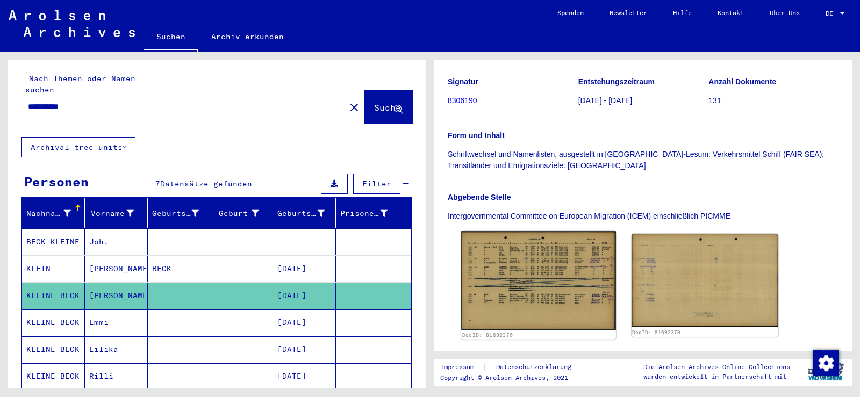 The image size is (860, 397). I want to click on img: Arolsen_neg.svg, so click(71, 24).